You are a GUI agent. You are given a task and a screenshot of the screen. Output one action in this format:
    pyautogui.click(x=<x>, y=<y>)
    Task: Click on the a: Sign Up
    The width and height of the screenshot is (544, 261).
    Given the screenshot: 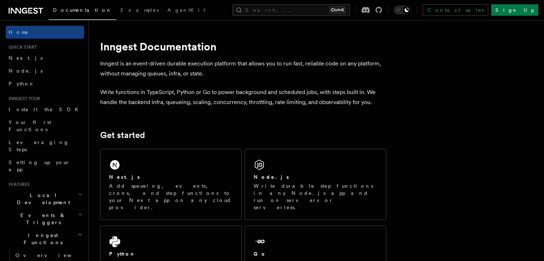 What is the action you would take?
    pyautogui.click(x=515, y=10)
    